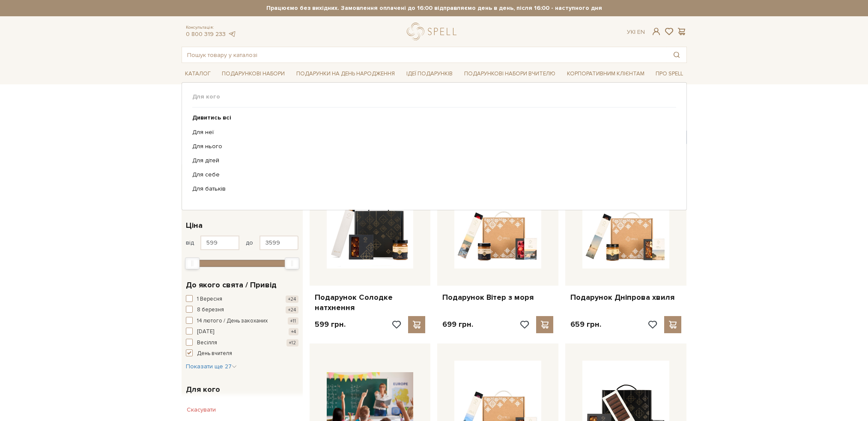 This screenshot has width=868, height=421. Describe the element at coordinates (190, 243) in the screenshot. I see `span: від` at that location.